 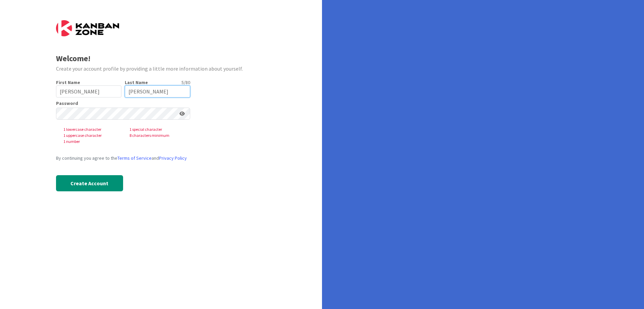 What do you see at coordinates (170, 83) in the screenshot?
I see `div: 5 / 80` at bounding box center [170, 83].